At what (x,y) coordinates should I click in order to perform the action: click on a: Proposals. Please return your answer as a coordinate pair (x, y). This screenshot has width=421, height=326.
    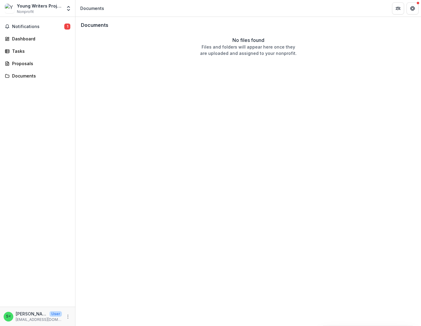
    Looking at the image, I should click on (37, 63).